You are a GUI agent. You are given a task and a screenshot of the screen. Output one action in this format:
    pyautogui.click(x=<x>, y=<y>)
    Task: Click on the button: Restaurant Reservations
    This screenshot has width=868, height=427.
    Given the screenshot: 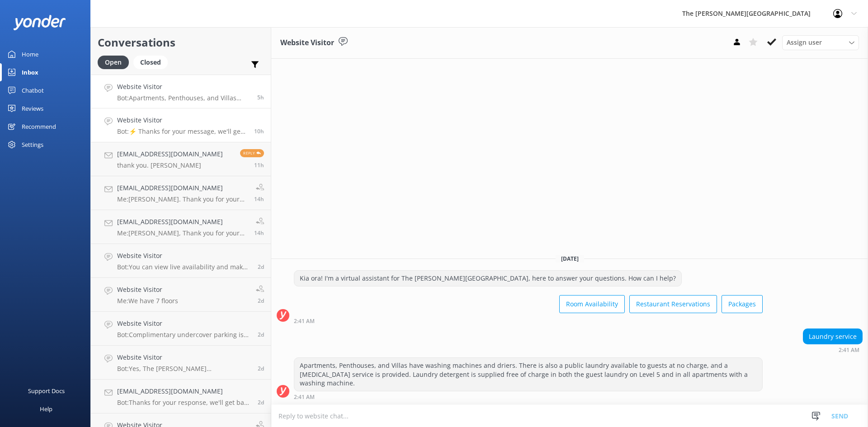 What is the action you would take?
    pyautogui.click(x=673, y=304)
    